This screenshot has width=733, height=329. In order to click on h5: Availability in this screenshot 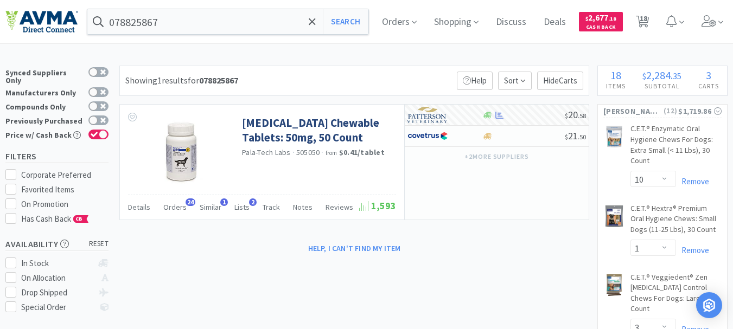, I will do `click(57, 244)`.